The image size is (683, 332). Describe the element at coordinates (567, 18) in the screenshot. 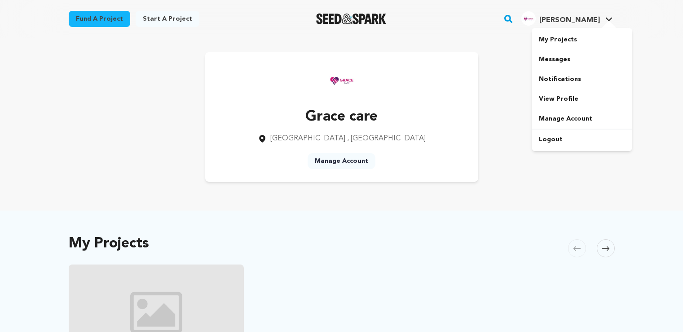

I see `a: Grace c.'s Profile` at that location.